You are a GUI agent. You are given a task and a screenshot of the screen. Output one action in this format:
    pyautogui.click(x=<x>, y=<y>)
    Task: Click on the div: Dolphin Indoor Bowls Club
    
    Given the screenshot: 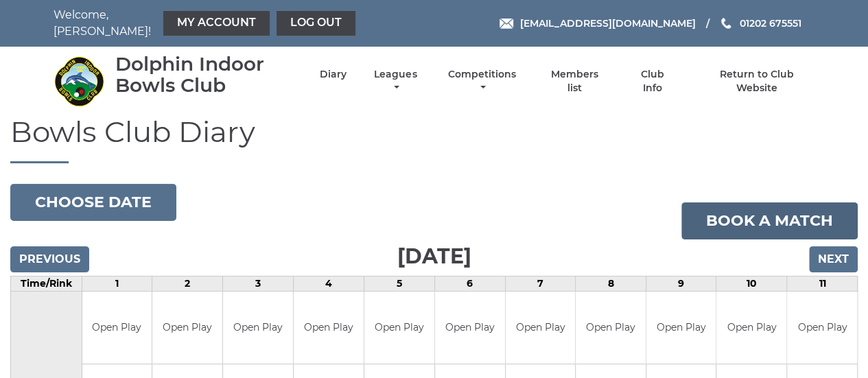 What is the action you would take?
    pyautogui.click(x=206, y=75)
    